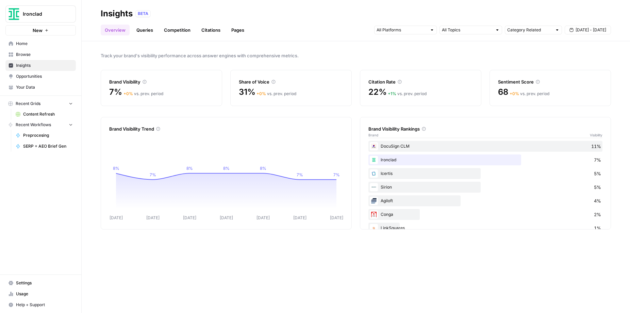 The height and width of the screenshot is (313, 630). Describe the element at coordinates (44, 114) in the screenshot. I see `a: Content Refresh` at that location.